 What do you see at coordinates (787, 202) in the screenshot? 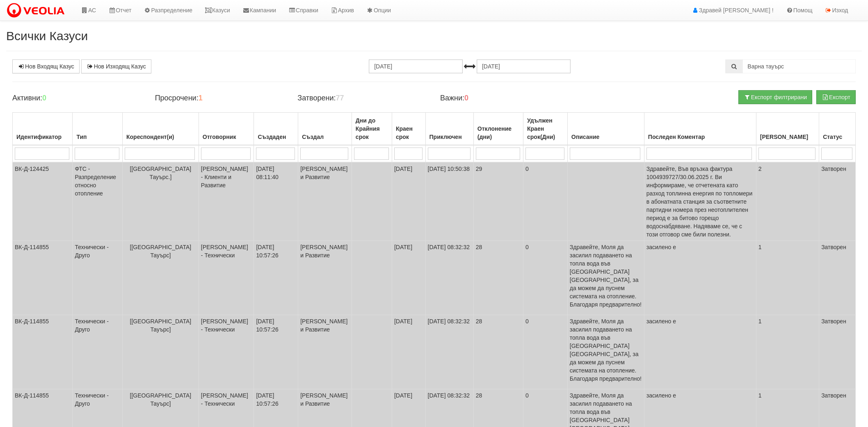
I see `td: 2` at bounding box center [787, 202].